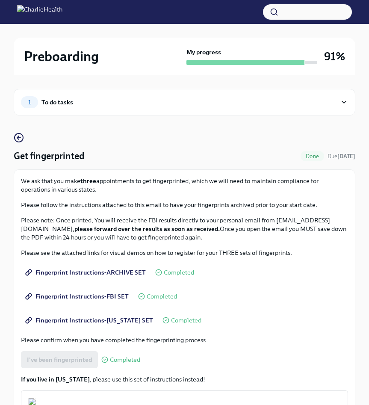 Image resolution: width=369 pixels, height=405 pixels. I want to click on span: Due, so click(341, 156).